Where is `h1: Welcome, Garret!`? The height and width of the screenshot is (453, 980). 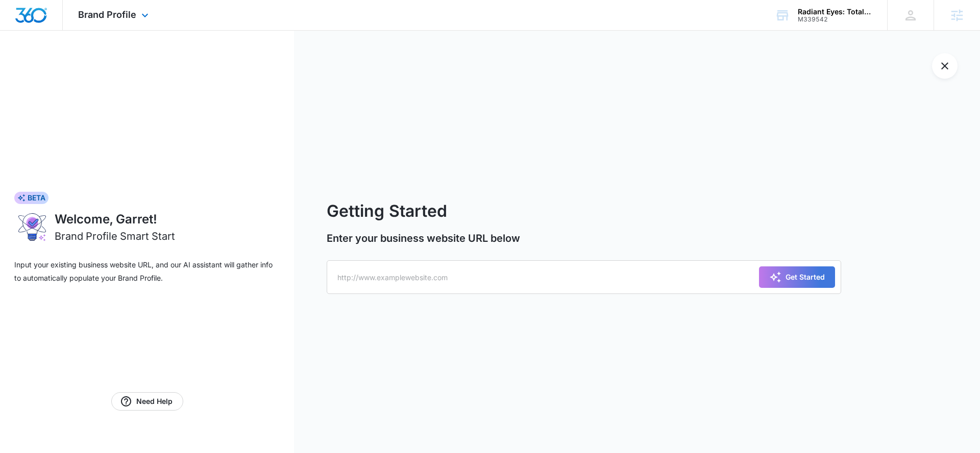
h1: Welcome, Garret! is located at coordinates (167, 219).